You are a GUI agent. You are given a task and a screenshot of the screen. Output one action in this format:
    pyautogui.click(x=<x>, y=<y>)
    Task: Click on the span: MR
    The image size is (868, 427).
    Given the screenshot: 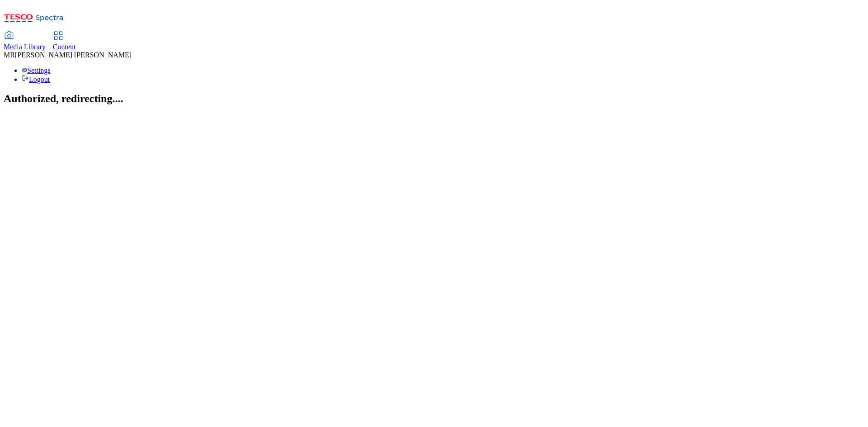 What is the action you would take?
    pyautogui.click(x=9, y=55)
    